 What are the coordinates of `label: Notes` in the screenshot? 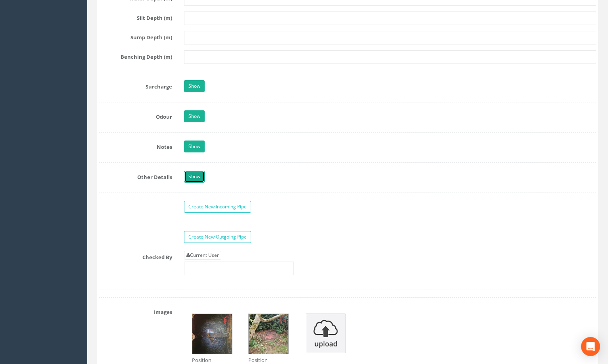 It's located at (135, 146).